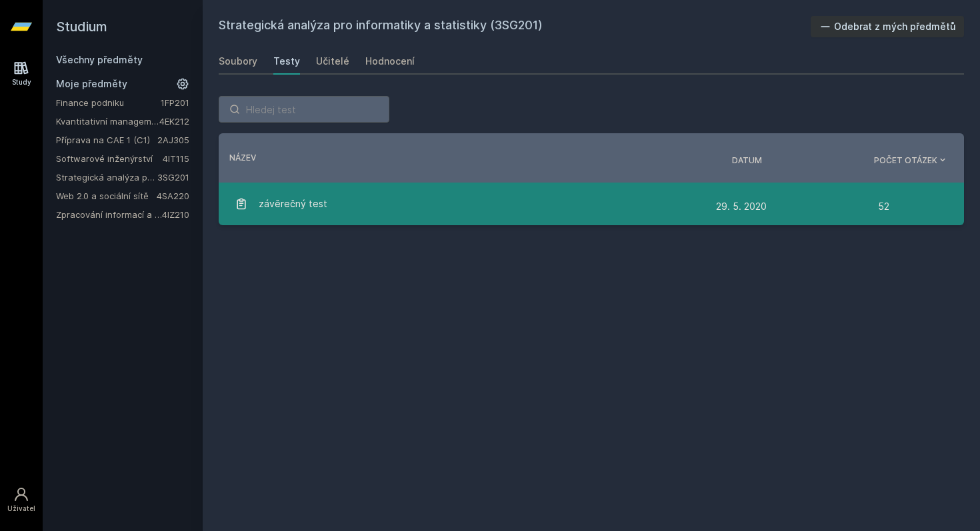 This screenshot has height=531, width=980. I want to click on a: Web 2.0 a sociální sítě, so click(106, 196).